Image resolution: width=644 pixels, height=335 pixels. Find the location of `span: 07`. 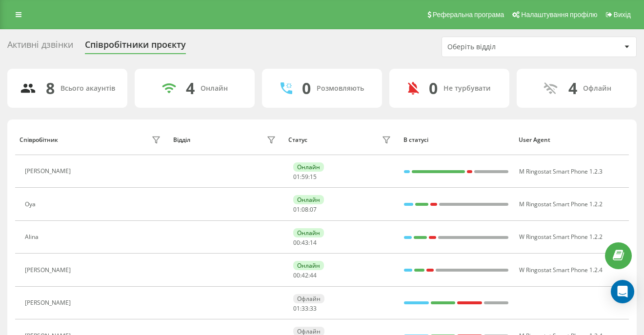

span: 07 is located at coordinates (314, 209).